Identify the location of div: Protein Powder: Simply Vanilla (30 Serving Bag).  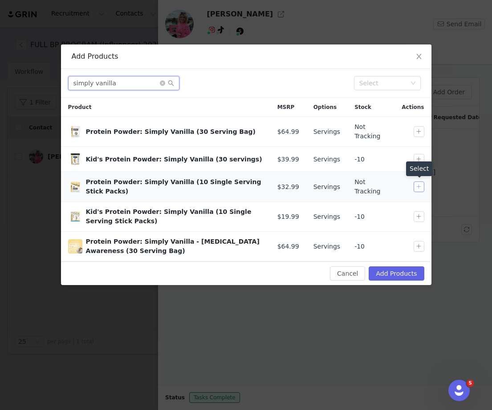
(174, 132).